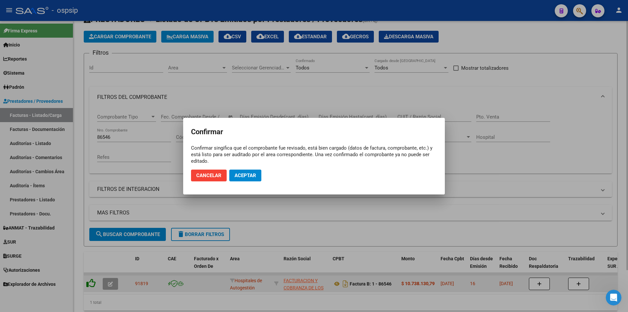  Describe the element at coordinates (314, 132) in the screenshot. I see `h2: Confirmar` at that location.